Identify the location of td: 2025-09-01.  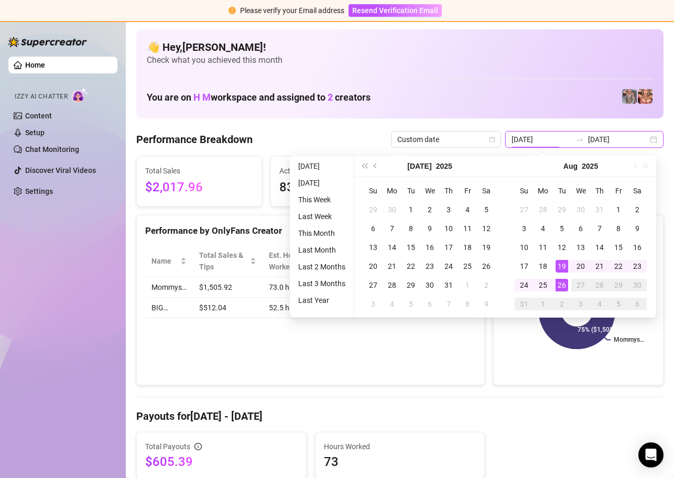
(543, 304).